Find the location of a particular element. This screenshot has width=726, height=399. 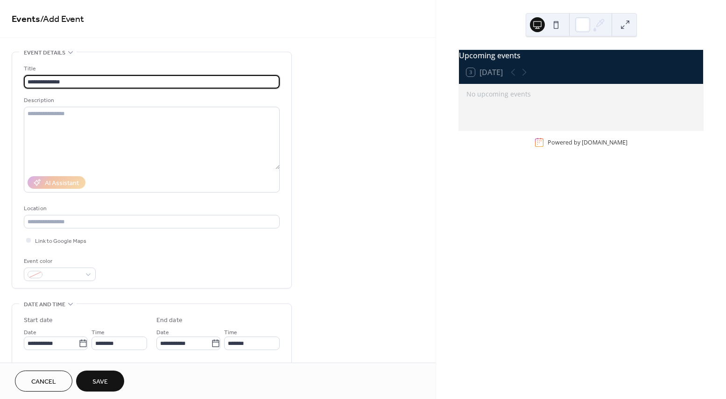

div: Event color is located at coordinates (59, 261).